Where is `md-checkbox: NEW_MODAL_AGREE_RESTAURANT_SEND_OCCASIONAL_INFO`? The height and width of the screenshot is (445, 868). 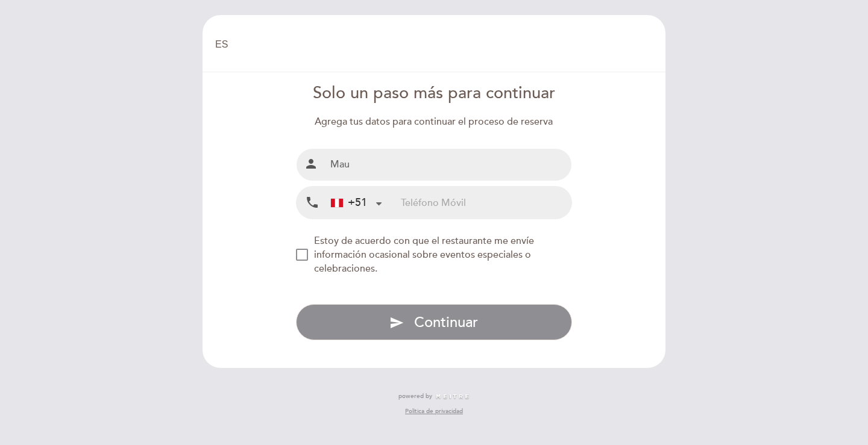 md-checkbox: NEW_MODAL_AGREE_RESTAURANT_SEND_OCCASIONAL_INFO is located at coordinates (434, 255).